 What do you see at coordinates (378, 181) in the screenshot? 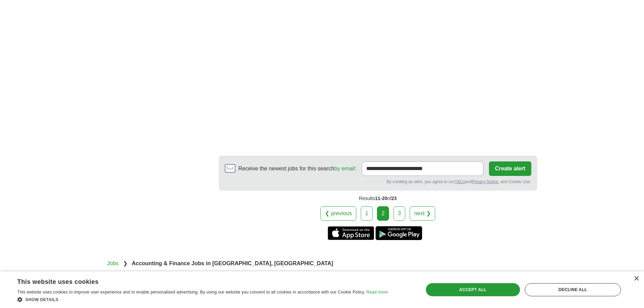
I see `div: By creating an alert, you agree to our and , and Cookie Use.` at bounding box center [378, 181].